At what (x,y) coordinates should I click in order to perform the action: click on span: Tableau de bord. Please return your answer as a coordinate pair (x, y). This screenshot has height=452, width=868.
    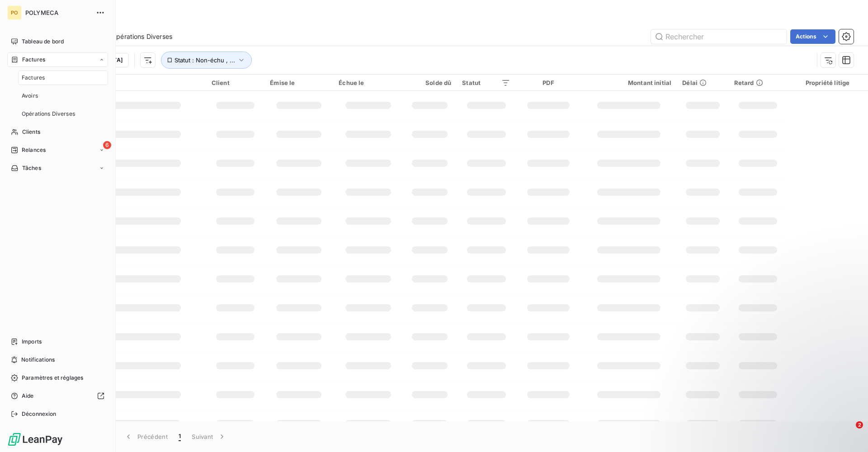
    Looking at the image, I should click on (42, 42).